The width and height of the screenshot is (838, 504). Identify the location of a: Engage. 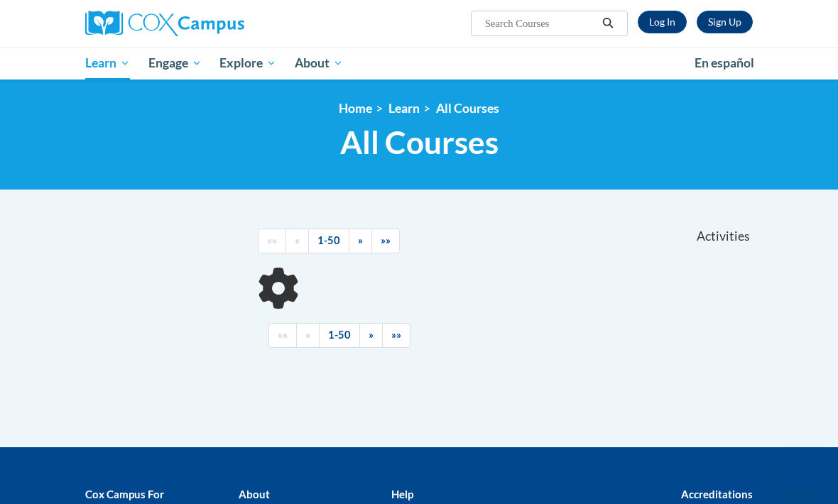
(175, 63).